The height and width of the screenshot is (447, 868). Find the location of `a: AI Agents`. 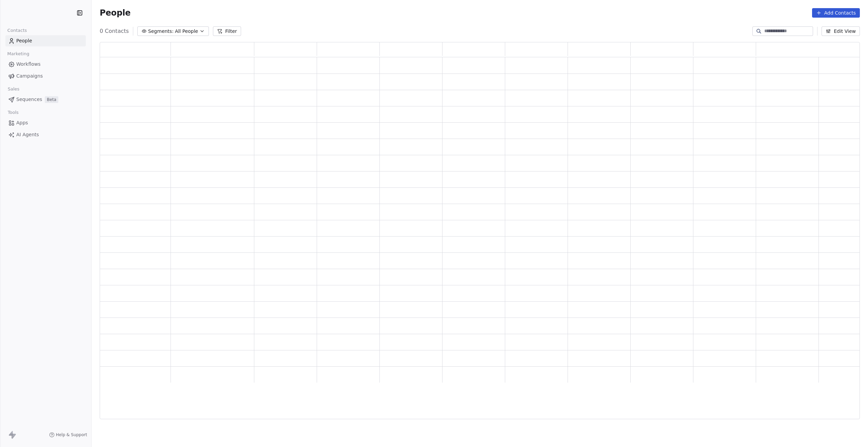

a: AI Agents is located at coordinates (45, 135).